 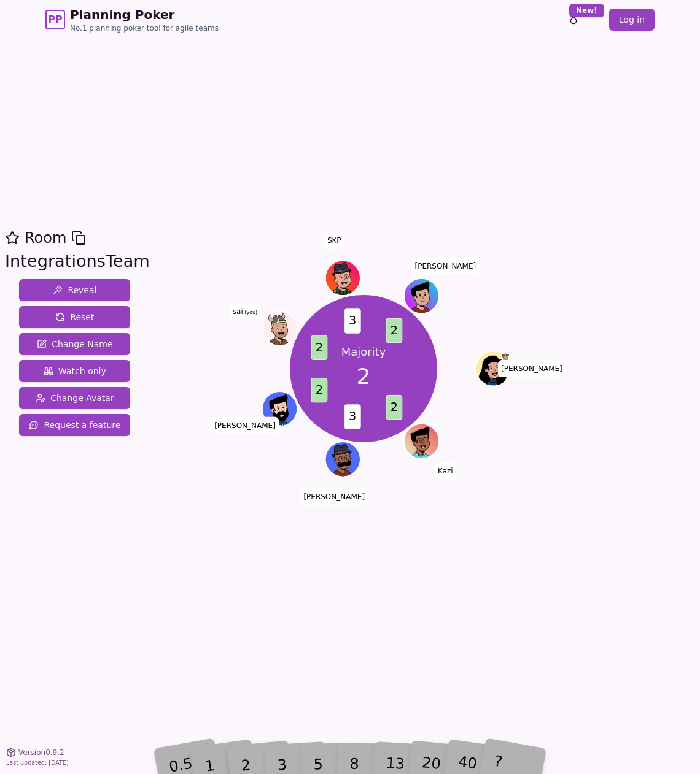 I want to click on span: Change Name, so click(x=74, y=344).